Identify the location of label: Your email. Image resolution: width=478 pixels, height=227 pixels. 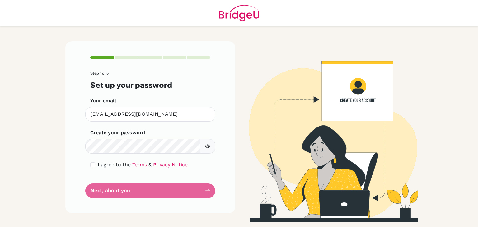
(103, 101).